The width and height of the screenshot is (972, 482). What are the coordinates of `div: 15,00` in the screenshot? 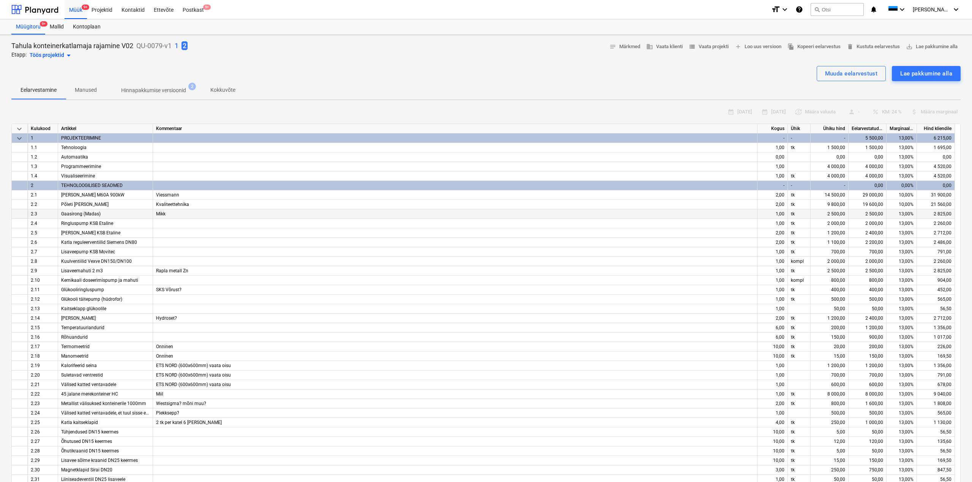 It's located at (829, 461).